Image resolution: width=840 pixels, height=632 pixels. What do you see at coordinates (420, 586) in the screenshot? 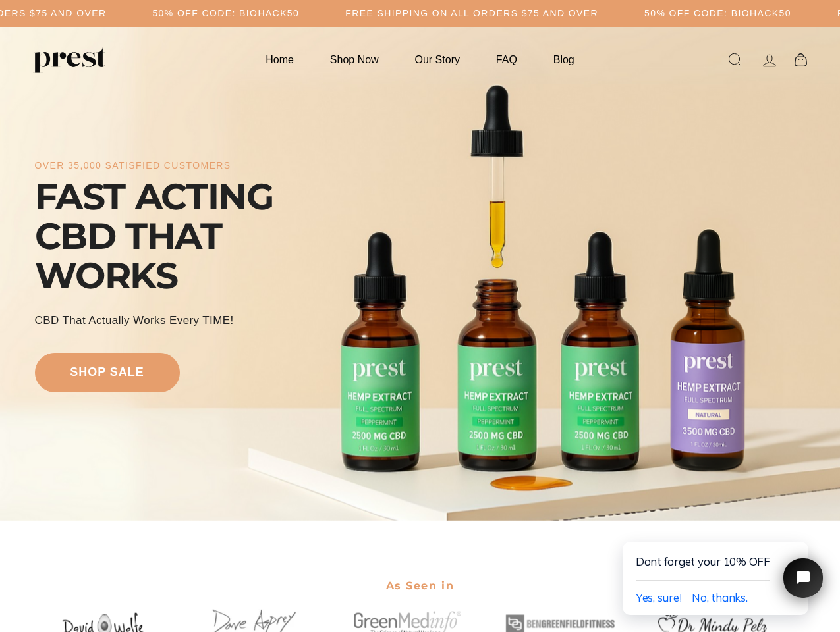
I see `h2: As Seen in` at bounding box center [420, 586].